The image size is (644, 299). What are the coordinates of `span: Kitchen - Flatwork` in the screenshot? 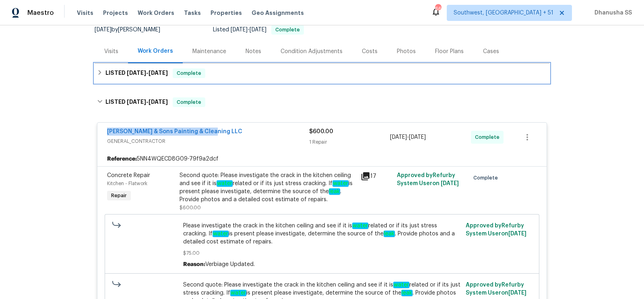 It's located at (127, 183).